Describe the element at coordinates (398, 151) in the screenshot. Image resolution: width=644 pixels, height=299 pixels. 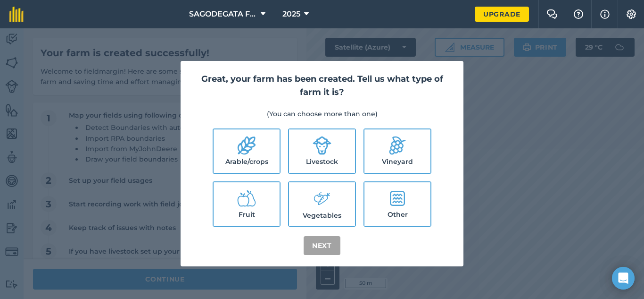
I see `label: Vineyard` at that location.